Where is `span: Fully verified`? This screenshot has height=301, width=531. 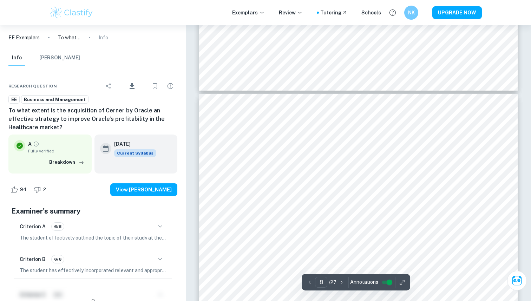 span: Fully verified is located at coordinates (57, 151).